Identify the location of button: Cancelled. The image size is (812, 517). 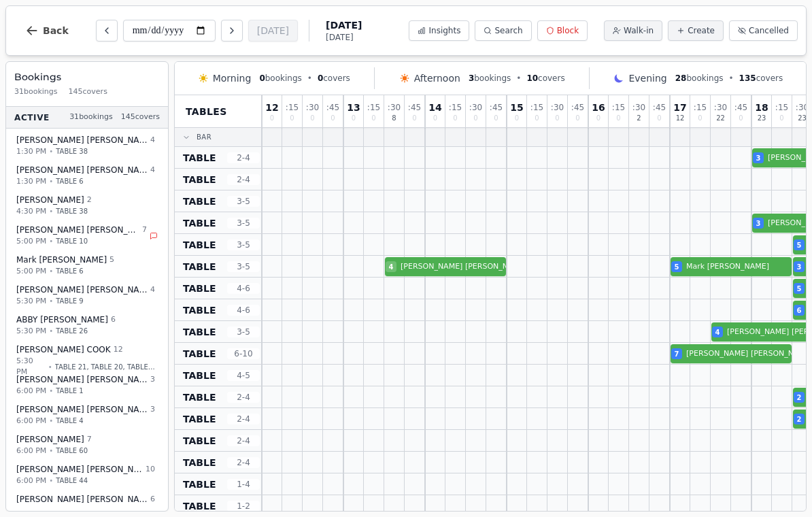
(763, 30).